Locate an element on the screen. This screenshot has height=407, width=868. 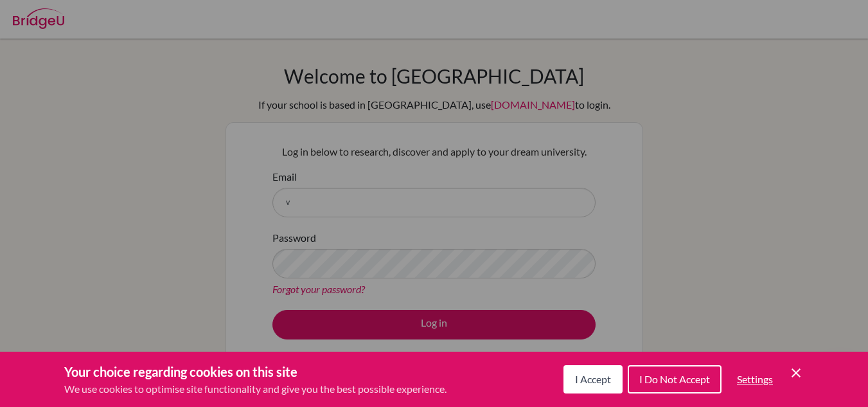
span: I Accept is located at coordinates (593, 379).